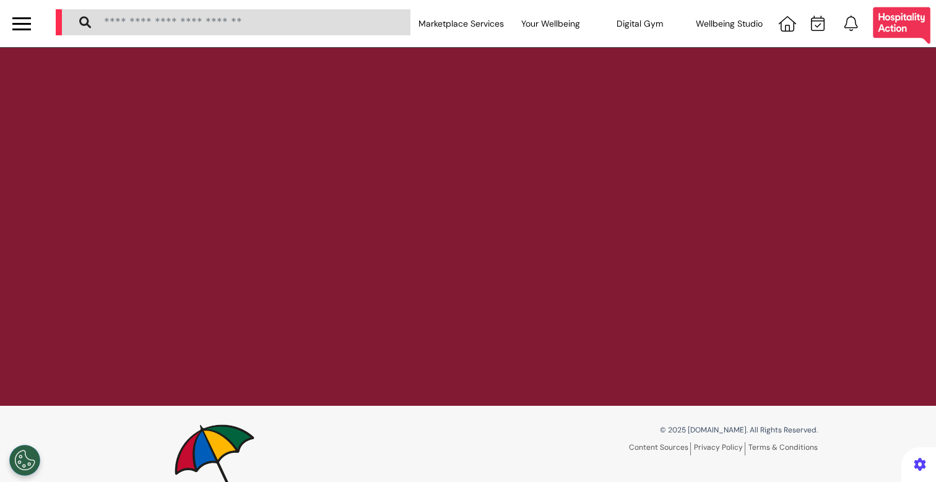 This screenshot has height=482, width=936. What do you see at coordinates (461, 24) in the screenshot?
I see `div: Marketplace Services` at bounding box center [461, 24].